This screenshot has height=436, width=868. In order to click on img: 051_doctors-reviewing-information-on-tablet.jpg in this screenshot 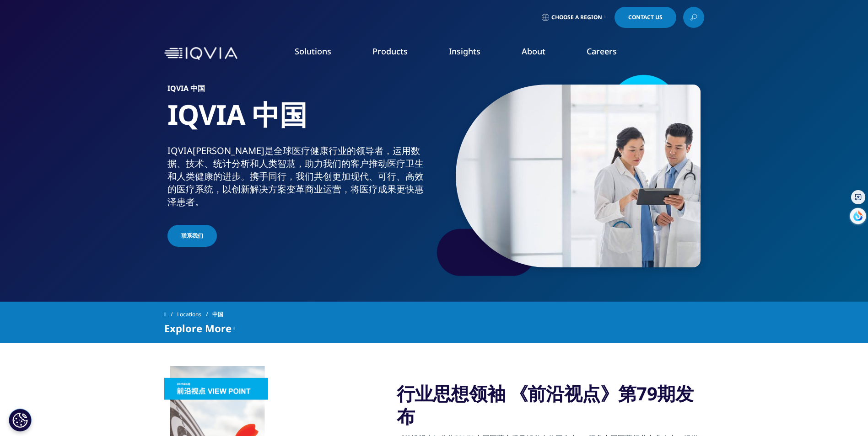, I will do `click(578, 176)`.